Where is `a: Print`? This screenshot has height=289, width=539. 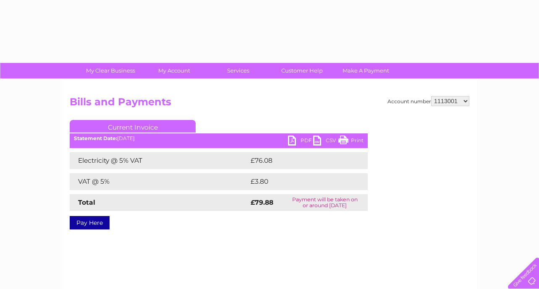
a: Print is located at coordinates (351, 141).